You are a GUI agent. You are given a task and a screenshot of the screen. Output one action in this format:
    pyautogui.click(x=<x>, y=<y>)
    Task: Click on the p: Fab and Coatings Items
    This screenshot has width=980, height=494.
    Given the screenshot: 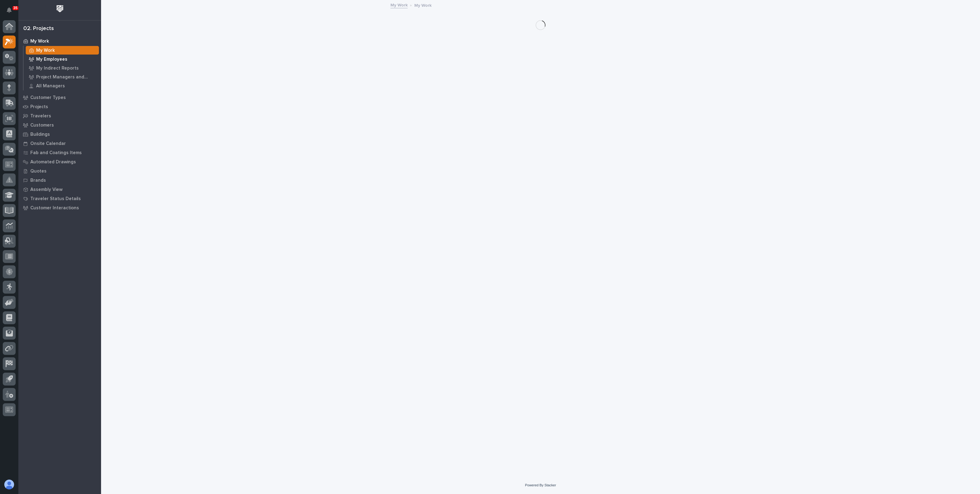 What is the action you would take?
    pyautogui.click(x=56, y=153)
    